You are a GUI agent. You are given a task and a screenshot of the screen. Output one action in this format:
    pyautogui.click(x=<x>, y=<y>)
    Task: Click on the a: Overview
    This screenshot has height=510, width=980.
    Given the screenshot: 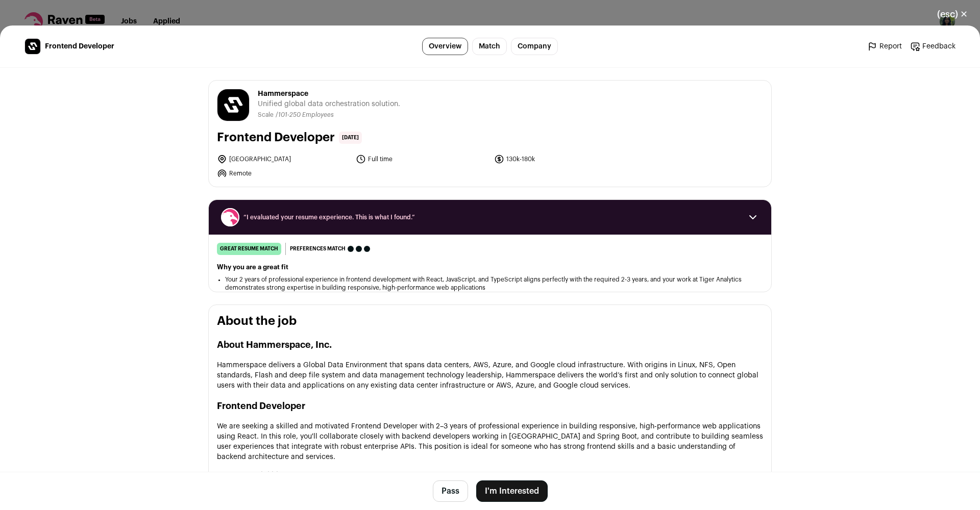 What is the action you would take?
    pyautogui.click(x=445, y=47)
    